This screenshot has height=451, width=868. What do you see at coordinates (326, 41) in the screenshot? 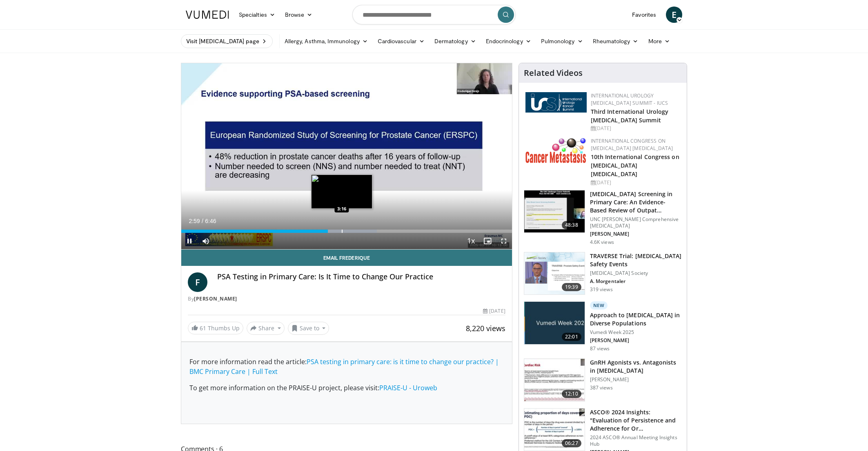
I see `a: Allergy, Asthma, Immunology` at bounding box center [326, 41].